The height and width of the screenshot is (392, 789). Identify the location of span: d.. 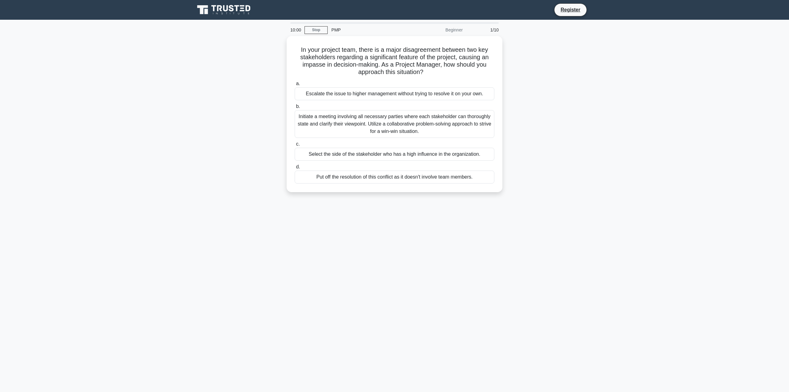
(298, 166).